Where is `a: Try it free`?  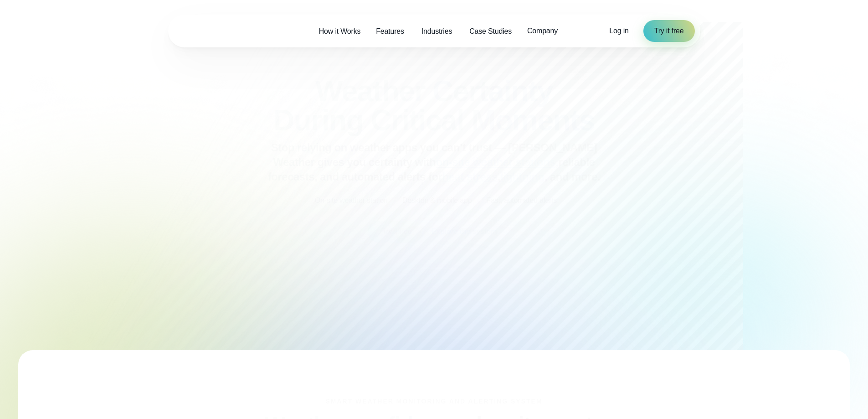 a: Try it free is located at coordinates (669, 31).